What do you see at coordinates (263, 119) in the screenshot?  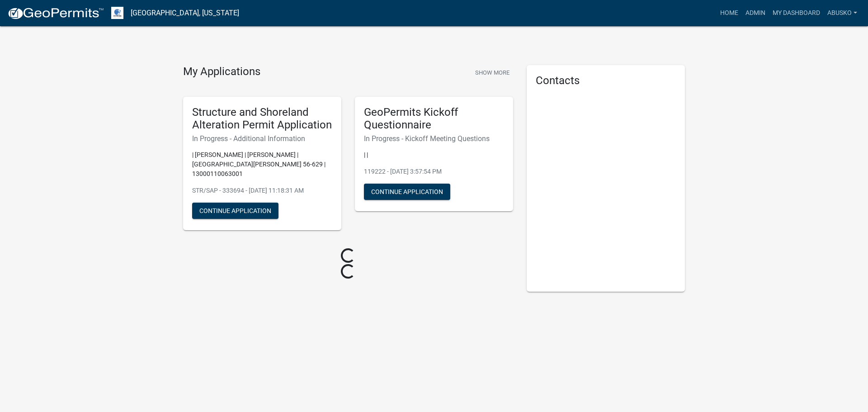 I see `h5: Structure and Shoreland Alteration Permit Application` at bounding box center [263, 119].